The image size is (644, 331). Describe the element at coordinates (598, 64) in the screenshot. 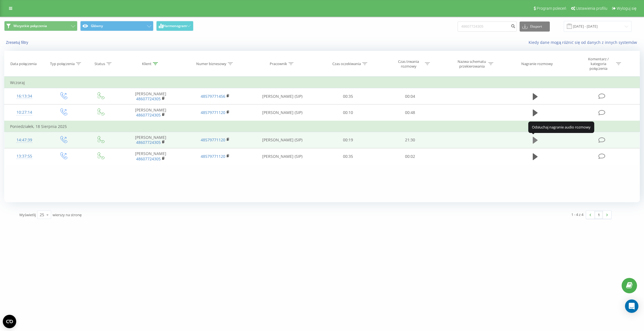

I see `div: Komentarz / kategoria połączenia` at that location.